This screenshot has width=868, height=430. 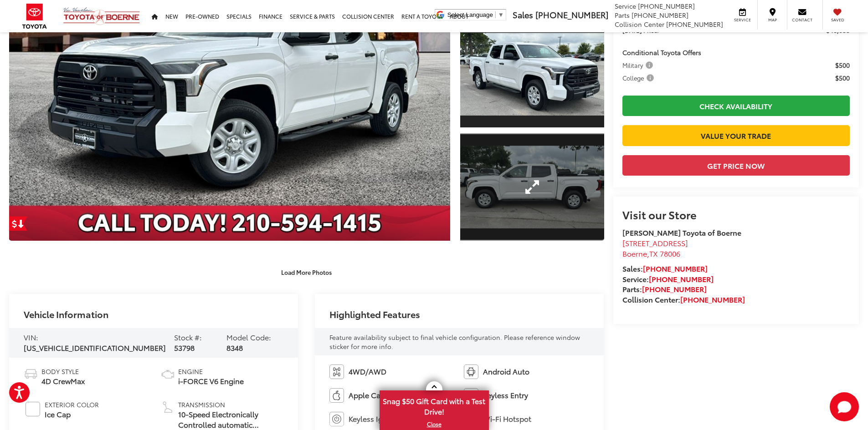 I want to click on img: Vic Vaughan Toyota of Boerne, so click(x=101, y=16).